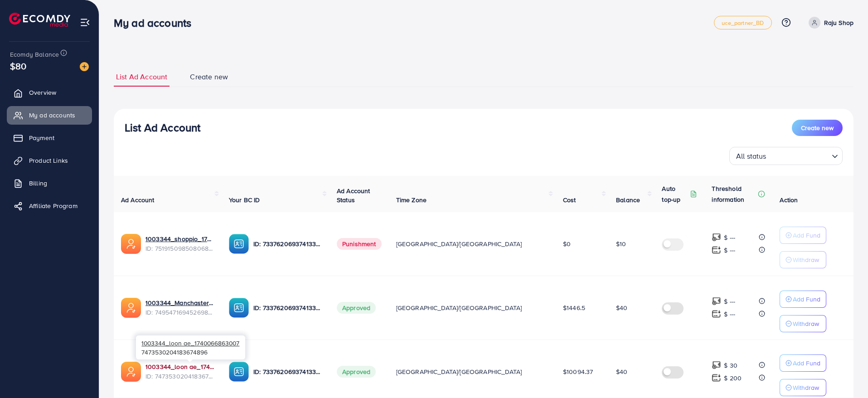 The image size is (868, 398). I want to click on p: Threshold information, so click(734, 194).